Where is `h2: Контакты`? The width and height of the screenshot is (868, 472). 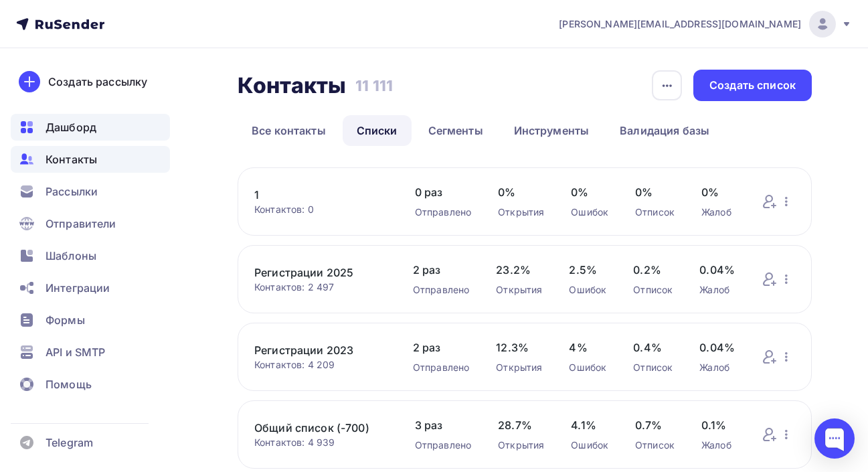 h2: Контакты is located at coordinates (292, 86).